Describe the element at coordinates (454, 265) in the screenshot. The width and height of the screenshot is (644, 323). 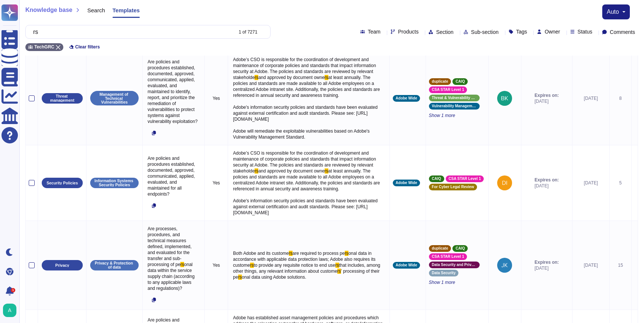
I see `span: Data Security and Privacy Lifecycle Management` at that location.